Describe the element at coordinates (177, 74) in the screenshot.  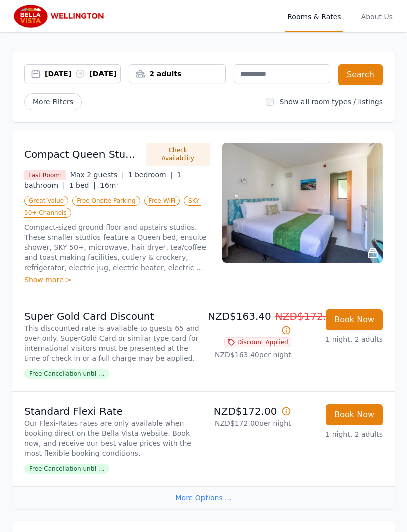
I see `div: 2 adults` at that location.